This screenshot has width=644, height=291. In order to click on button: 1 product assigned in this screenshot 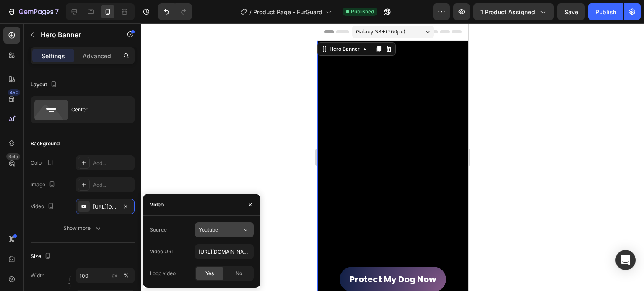, I will do `click(514, 12)`.